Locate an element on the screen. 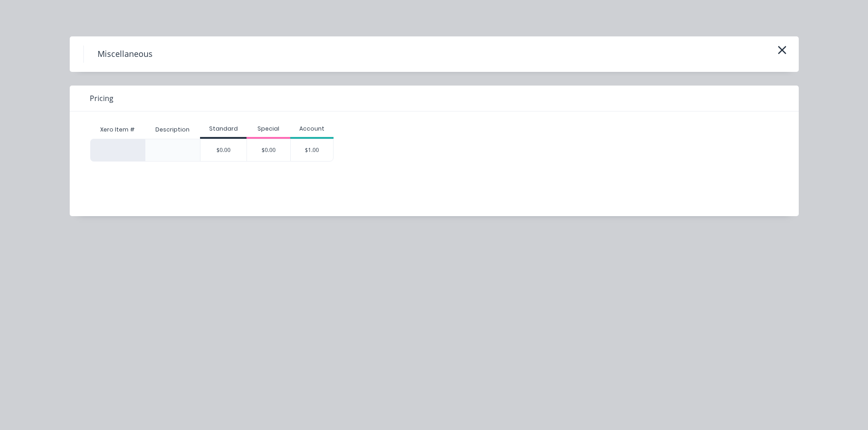 This screenshot has height=430, width=868. div: Description is located at coordinates (172, 130).